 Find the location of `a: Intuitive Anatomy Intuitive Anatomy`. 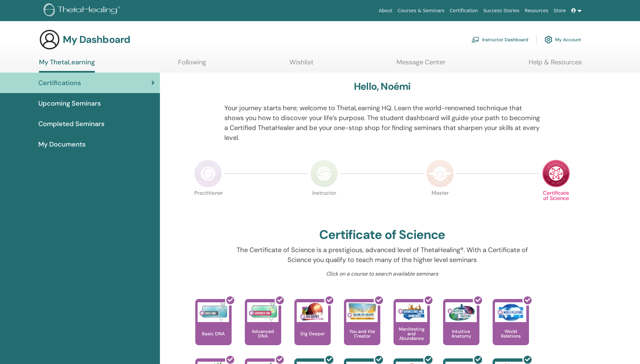

a: Intuitive Anatomy Intuitive Anatomy is located at coordinates (461, 329).